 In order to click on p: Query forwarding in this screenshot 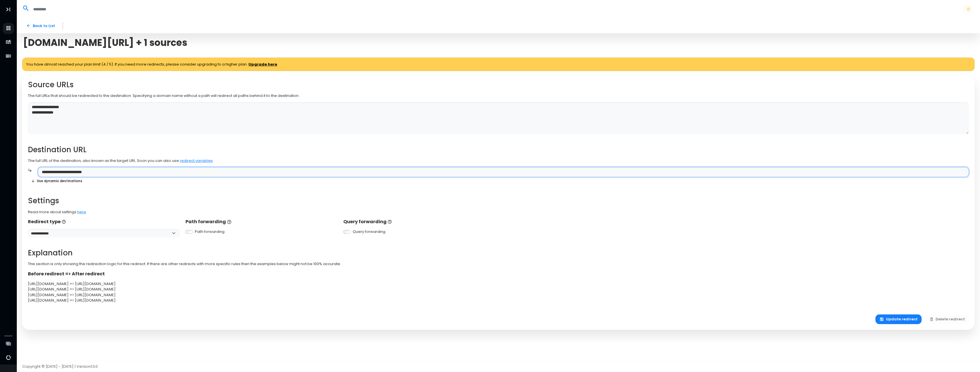, I will do `click(420, 222)`.